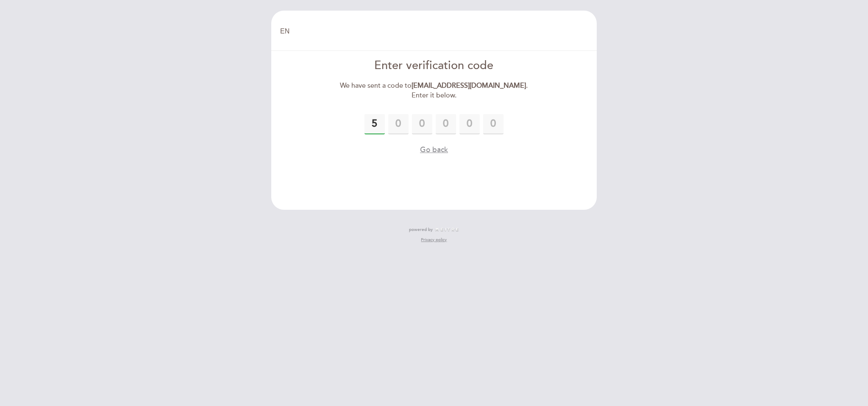  What do you see at coordinates (447, 230) in the screenshot?
I see `img: MEITRE` at bounding box center [447, 230].